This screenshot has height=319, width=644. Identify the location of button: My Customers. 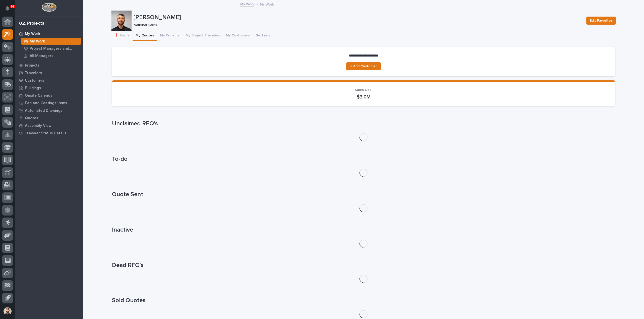
(238, 36).